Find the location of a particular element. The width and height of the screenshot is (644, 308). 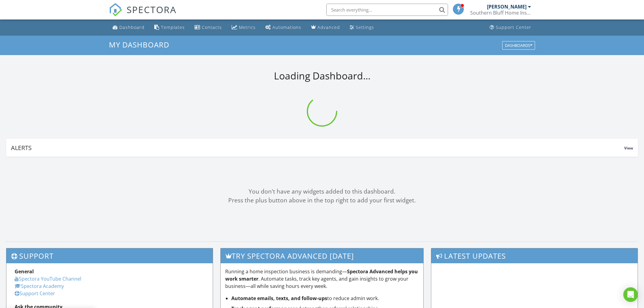

a: Spectora YouTube Channel is located at coordinates (48, 279).